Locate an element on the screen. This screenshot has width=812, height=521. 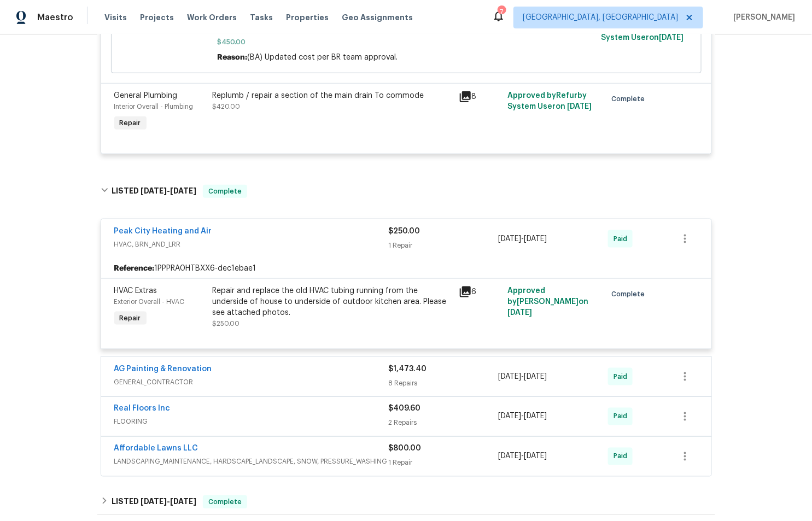
span: $420.00 is located at coordinates (227, 106).